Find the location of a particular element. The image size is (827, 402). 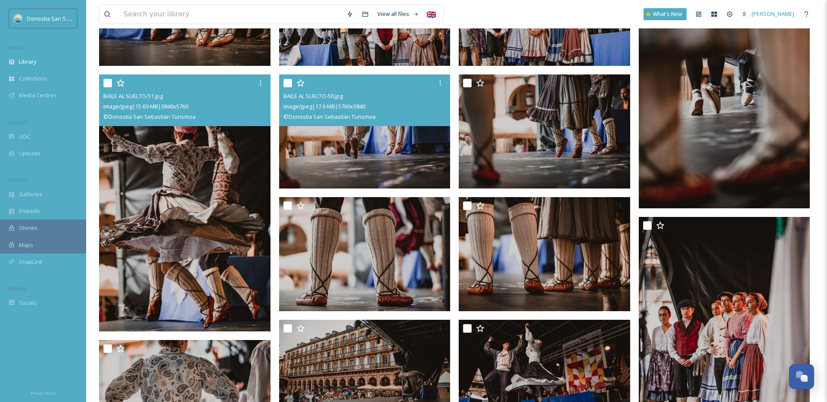

span: image/jpeg | 17.6 MB | 5760 x 3840 is located at coordinates (324, 106).